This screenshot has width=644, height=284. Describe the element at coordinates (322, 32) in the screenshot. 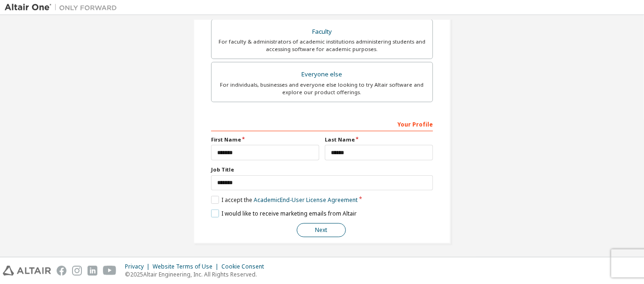

I see `div: Faculty` at that location.